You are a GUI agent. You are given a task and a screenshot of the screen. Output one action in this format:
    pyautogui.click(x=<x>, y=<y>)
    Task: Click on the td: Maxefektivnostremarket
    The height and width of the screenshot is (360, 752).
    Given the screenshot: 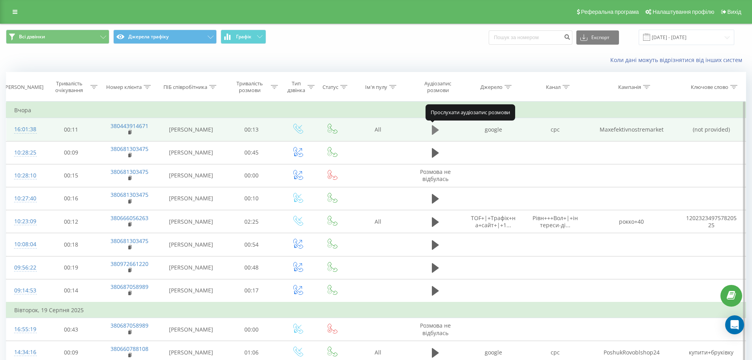 What is the action you would take?
    pyautogui.click(x=631, y=129)
    